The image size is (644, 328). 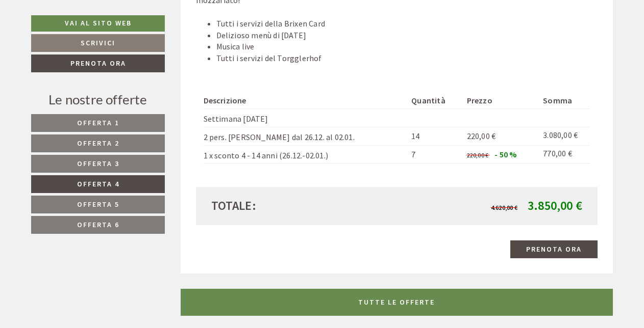 I want to click on td: 770,00 €, so click(x=564, y=154).